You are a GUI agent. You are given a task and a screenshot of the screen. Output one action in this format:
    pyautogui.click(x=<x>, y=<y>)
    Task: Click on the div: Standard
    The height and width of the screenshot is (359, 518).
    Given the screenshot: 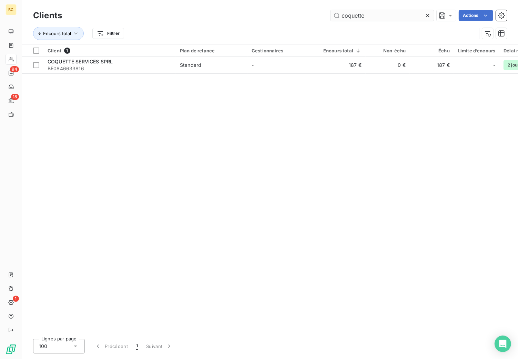 What is the action you would take?
    pyautogui.click(x=190, y=65)
    